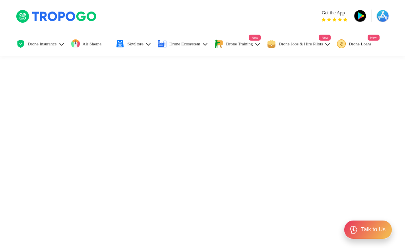 Image resolution: width=405 pixels, height=252 pixels. Describe the element at coordinates (56, 16) in the screenshot. I see `img: TropoGo Logo` at that location.